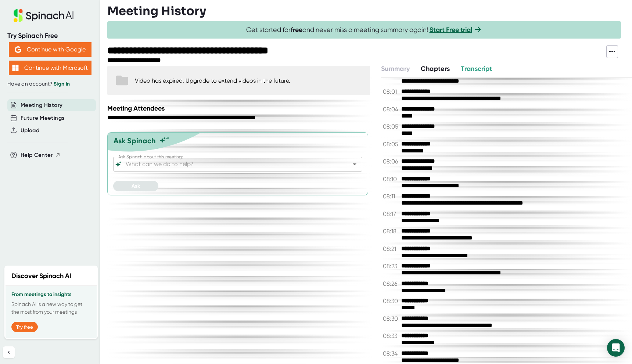 This screenshot has height=364, width=632. What do you see at coordinates (391, 179) in the screenshot?
I see `span: 08:10` at bounding box center [391, 179].